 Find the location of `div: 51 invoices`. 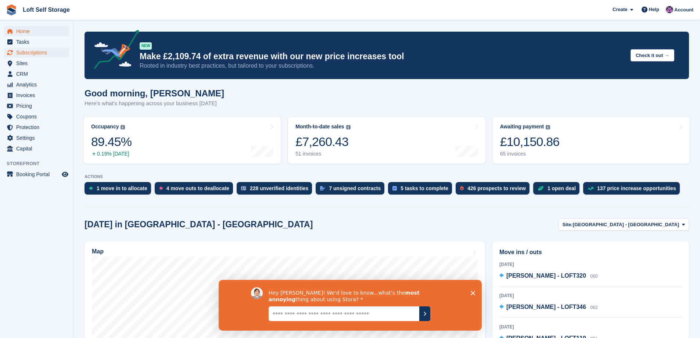

div: 51 invoices is located at coordinates (323, 154).